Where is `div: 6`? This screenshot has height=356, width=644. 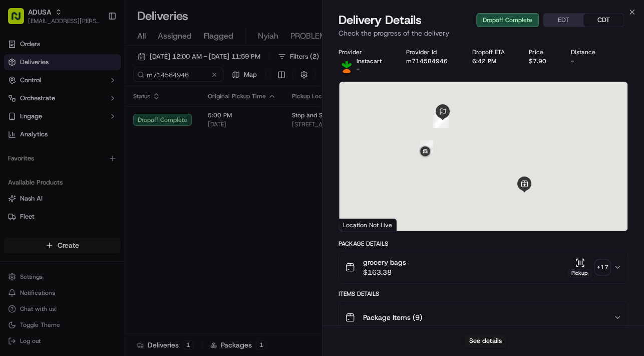
div: 6 is located at coordinates (427, 147).